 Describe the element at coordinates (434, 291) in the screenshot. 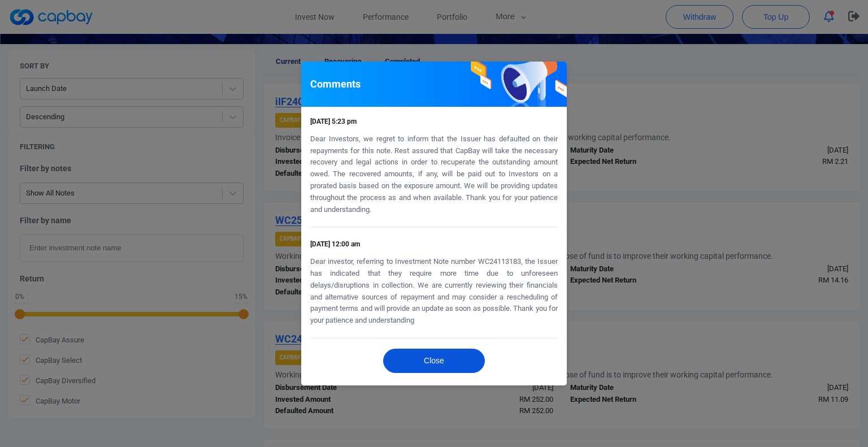

I see `p: Dear investor, referring to Investment Note number WC24113183, the Issuer has indicated that they...` at that location.